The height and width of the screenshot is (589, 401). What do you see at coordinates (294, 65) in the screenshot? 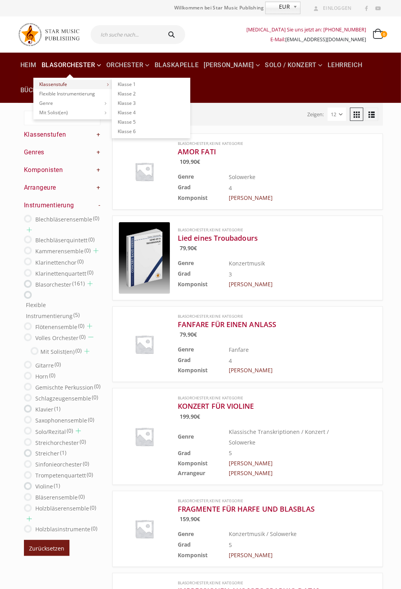
I see `a: Solo / Konzert` at bounding box center [294, 65].